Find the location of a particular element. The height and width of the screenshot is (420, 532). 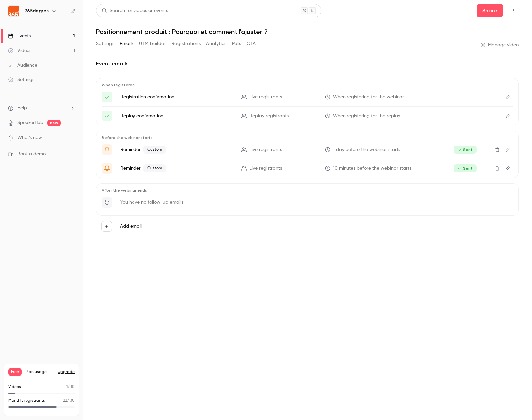

li: C'est demain : webinaire '{{ event_name }}' is located at coordinates (308, 150).